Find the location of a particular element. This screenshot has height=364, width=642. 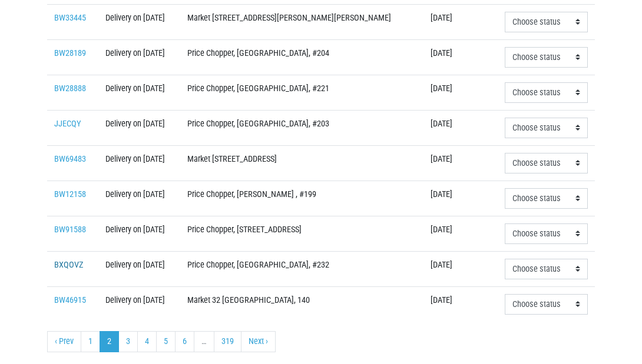

a: BW33445 is located at coordinates (70, 18).